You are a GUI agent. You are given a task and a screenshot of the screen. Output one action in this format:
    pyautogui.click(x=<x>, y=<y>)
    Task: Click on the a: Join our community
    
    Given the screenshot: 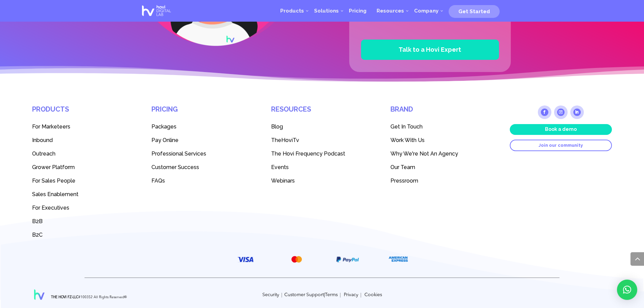 What is the action you would take?
    pyautogui.click(x=561, y=145)
    